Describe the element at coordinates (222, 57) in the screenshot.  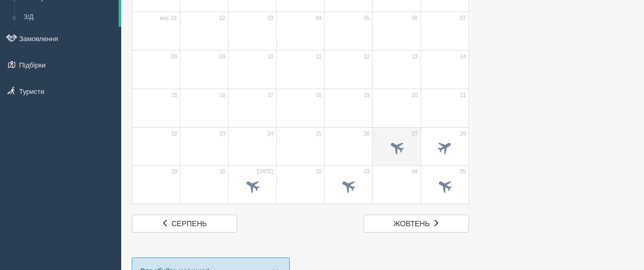
I see `span: 09` at that location.